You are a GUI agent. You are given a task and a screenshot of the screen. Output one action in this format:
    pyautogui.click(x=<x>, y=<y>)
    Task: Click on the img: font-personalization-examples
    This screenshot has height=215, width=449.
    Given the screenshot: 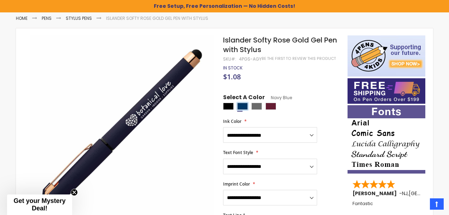 What is the action you would take?
    pyautogui.click(x=386, y=139)
    